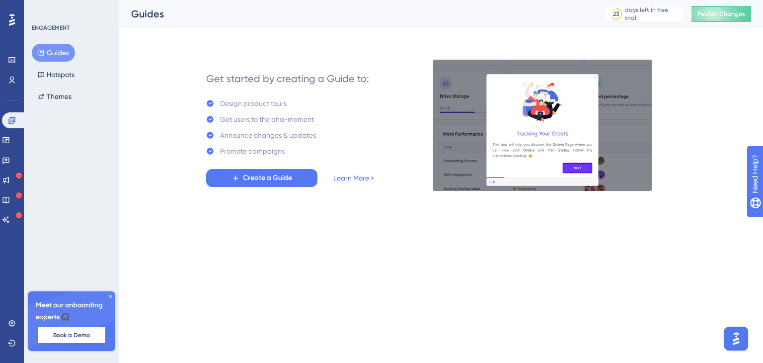 The width and height of the screenshot is (763, 363). What do you see at coordinates (252, 151) in the screenshot?
I see `div: Promote campaigns` at bounding box center [252, 151].